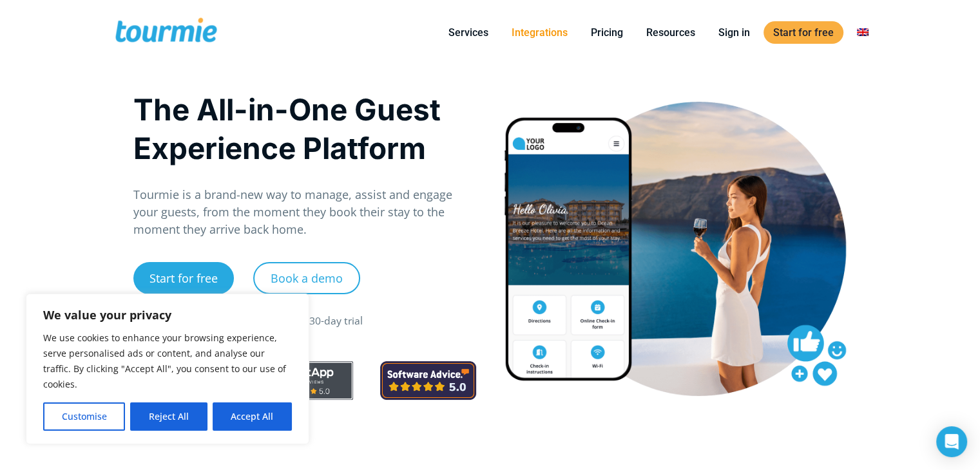  Describe the element at coordinates (306, 278) in the screenshot. I see `a: Book a demo` at that location.